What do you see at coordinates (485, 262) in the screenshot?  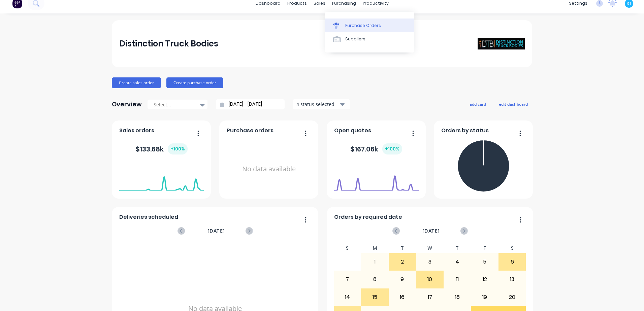 I see `div: 5` at bounding box center [485, 262].